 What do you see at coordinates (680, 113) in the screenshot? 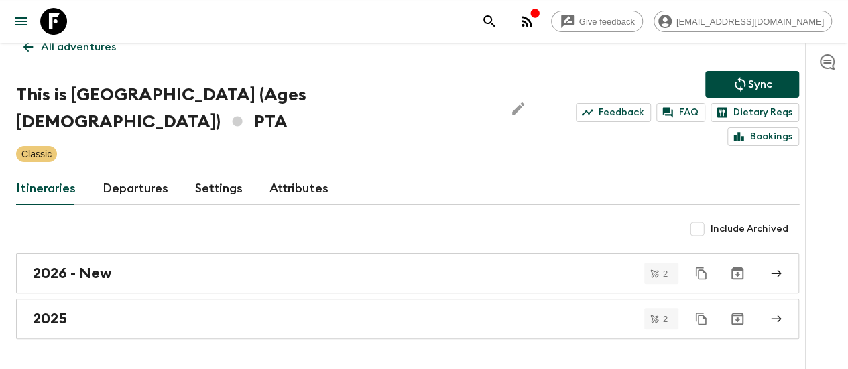
I see `a: FAQ` at bounding box center [680, 113].